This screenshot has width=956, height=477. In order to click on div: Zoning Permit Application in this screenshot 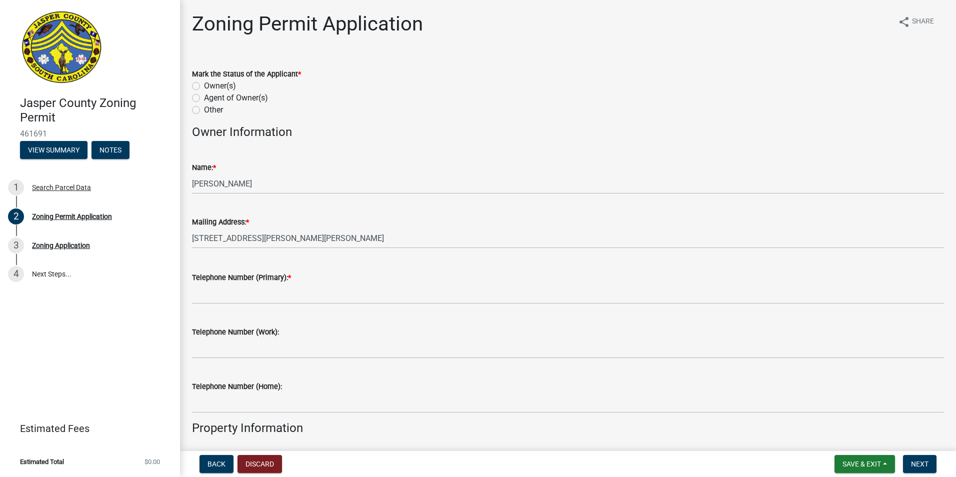, I will do `click(72, 216)`.